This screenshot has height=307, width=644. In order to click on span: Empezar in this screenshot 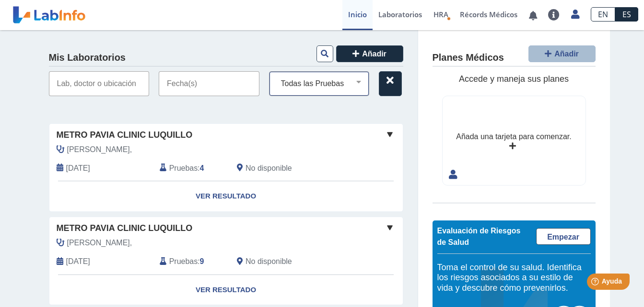, I will do `click(563, 237)`.